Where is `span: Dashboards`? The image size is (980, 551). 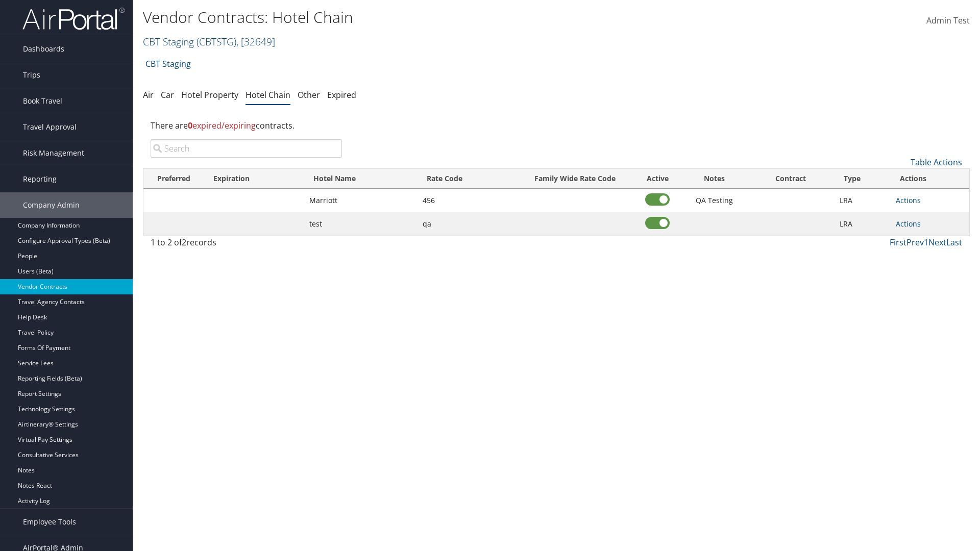
span: Dashboards is located at coordinates (44, 49).